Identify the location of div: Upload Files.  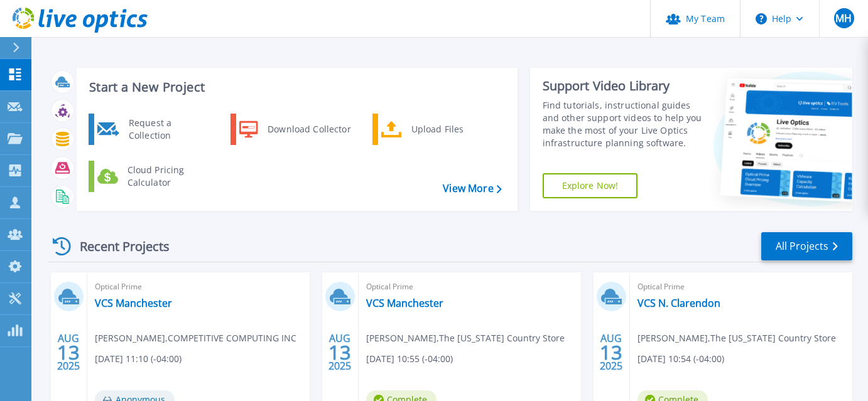
(452, 129).